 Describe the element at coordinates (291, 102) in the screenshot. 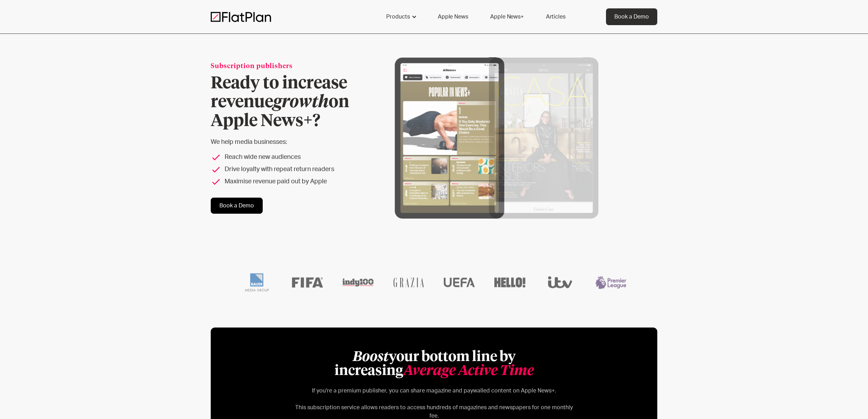

I see `h1: Ready to increase revenue on Apple News+?` at that location.